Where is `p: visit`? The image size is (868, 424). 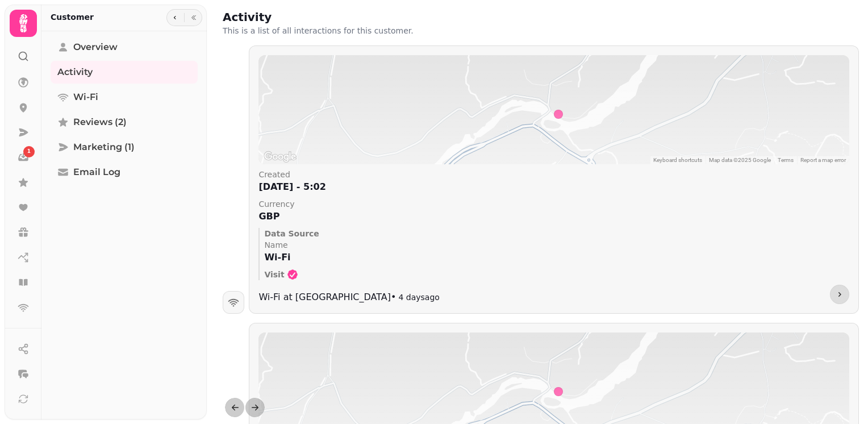
p: visit is located at coordinates (274, 275).